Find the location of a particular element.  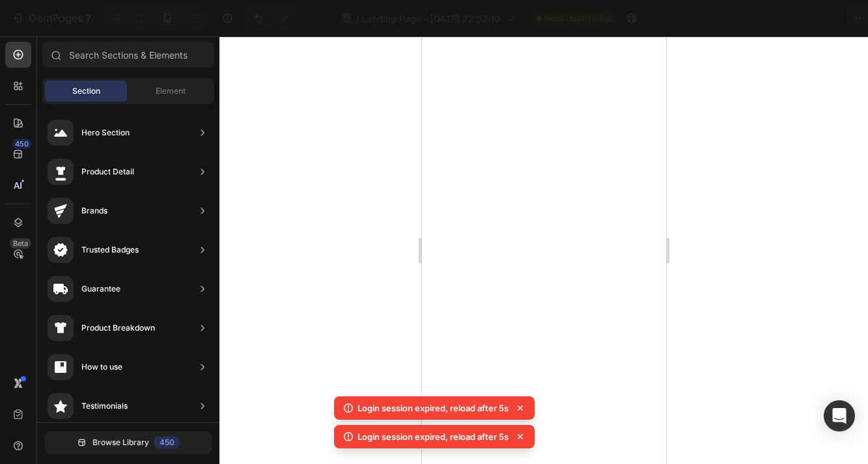

p: 7 is located at coordinates (88, 18).